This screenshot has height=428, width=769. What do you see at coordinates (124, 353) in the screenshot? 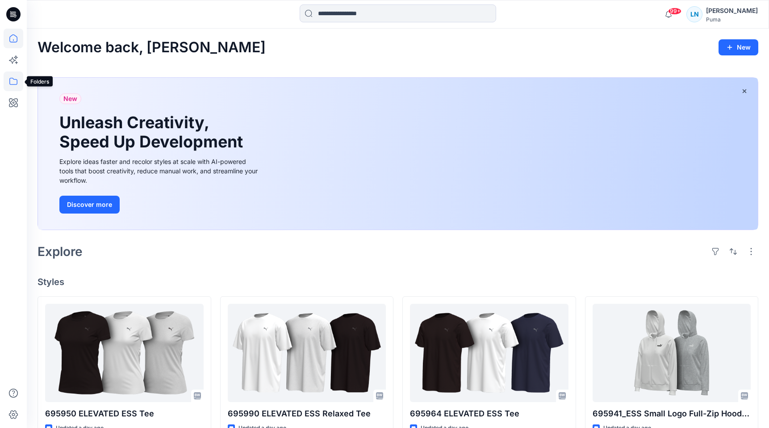
I see `a: 695950 ELEVATED ESS Tee` at bounding box center [124, 353].